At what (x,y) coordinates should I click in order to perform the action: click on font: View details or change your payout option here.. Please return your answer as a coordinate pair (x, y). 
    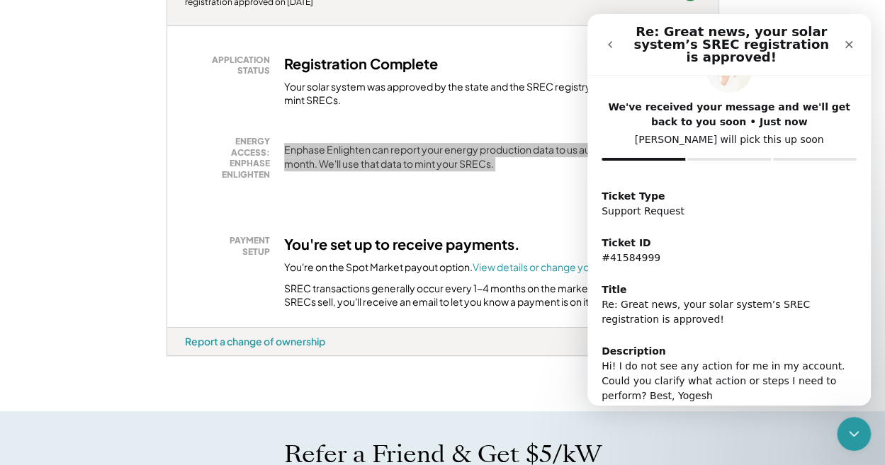
    Looking at the image, I should click on (582, 267).